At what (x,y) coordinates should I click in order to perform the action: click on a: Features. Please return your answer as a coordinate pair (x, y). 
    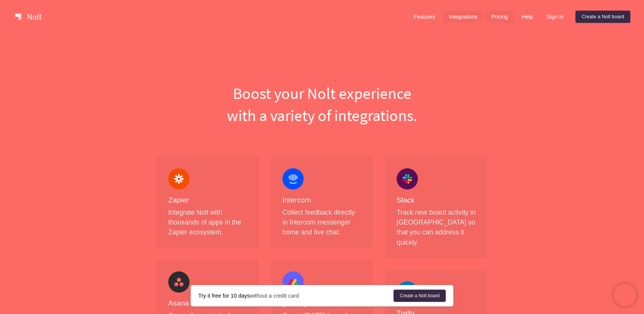
    Looking at the image, I should click on (424, 17).